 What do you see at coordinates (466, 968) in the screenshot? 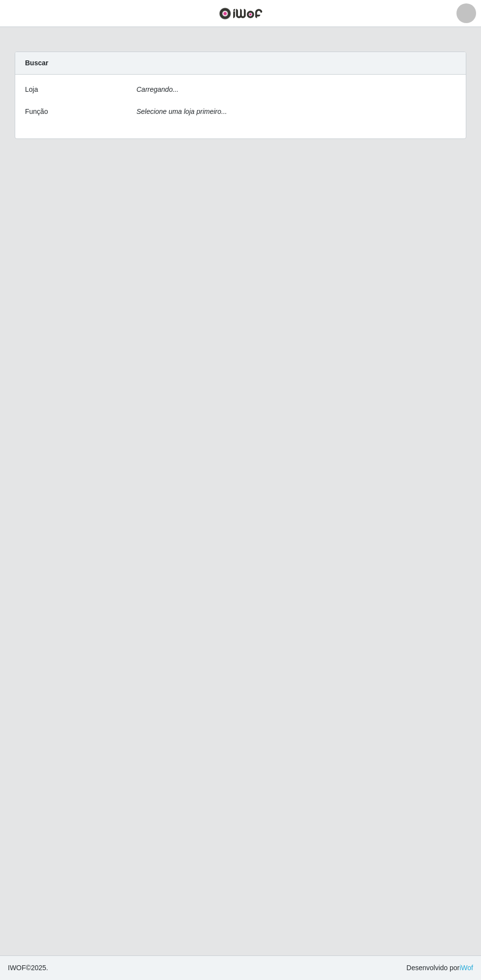
I see `a: iWof` at bounding box center [466, 968].